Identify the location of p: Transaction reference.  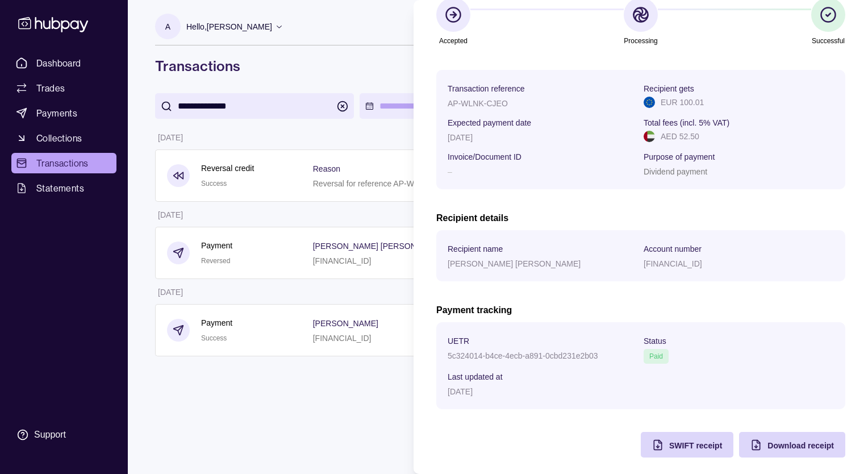
(486, 89).